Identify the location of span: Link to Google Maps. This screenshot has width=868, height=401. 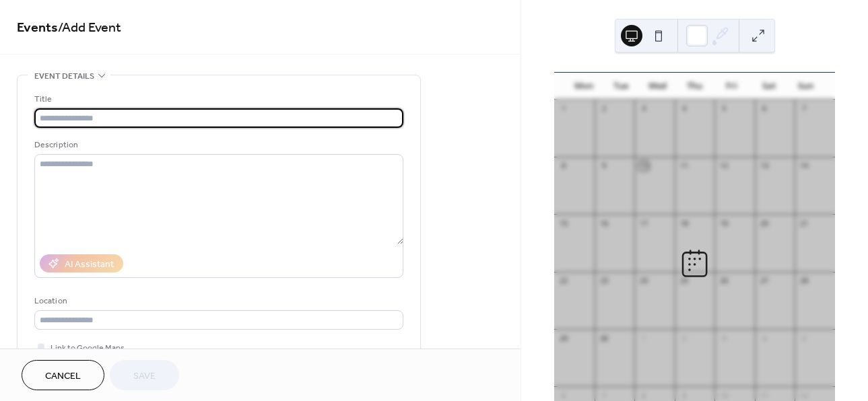
(88, 347).